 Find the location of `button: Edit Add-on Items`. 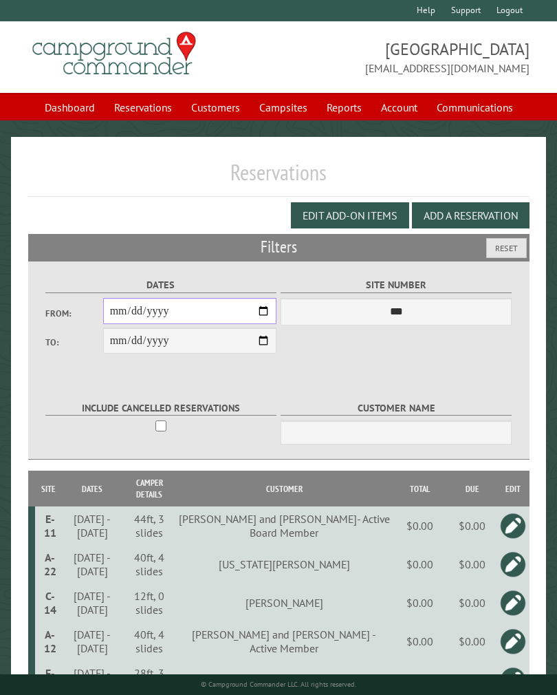

button: Edit Add-on Items is located at coordinates (350, 215).